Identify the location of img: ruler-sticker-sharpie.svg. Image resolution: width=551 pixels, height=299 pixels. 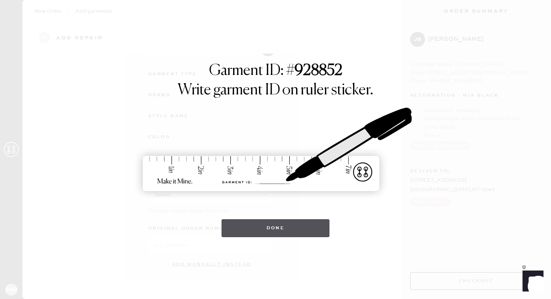
(276, 150).